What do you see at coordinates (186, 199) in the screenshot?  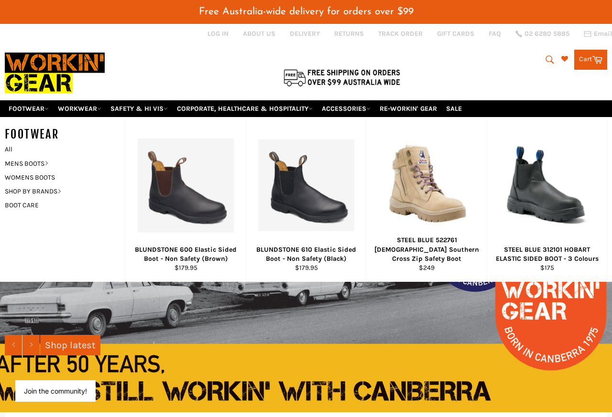 I see `a: BLUNDSTONE 600 Elastic Sided Boot - Non Safety (Brown) - Workin Gear BLUNDSTONE 600 Elastic Sided...` at bounding box center [186, 199].